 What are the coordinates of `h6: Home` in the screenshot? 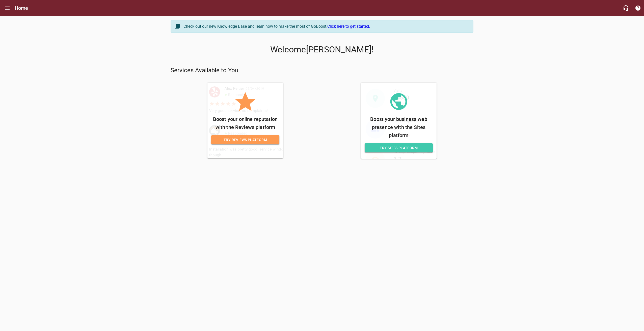 It's located at (21, 8).